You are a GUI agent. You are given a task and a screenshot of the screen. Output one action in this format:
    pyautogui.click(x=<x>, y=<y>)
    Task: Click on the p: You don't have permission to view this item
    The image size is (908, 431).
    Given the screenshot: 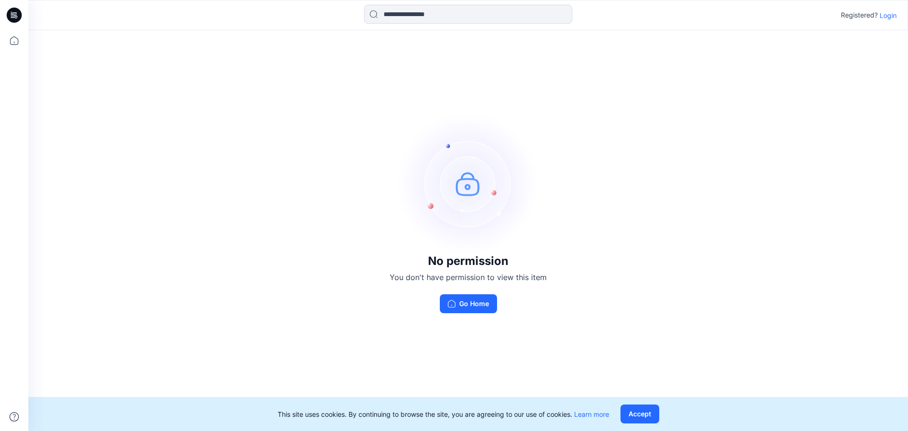 What is the action you would take?
    pyautogui.click(x=468, y=277)
    